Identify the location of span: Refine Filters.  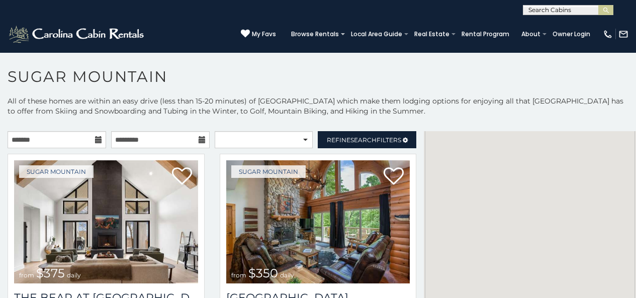
(364, 140).